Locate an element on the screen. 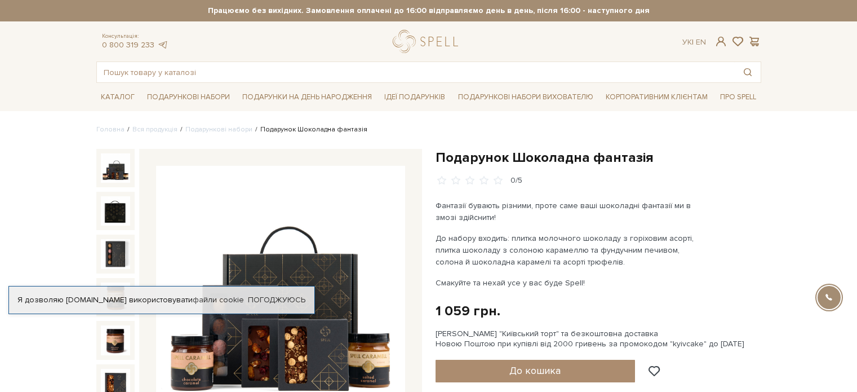 The image size is (857, 392). p: Фантазії бувають різними, проте саме ваші шоколадні фантазії ми в змозі здійснити! is located at coordinates (568, 211).